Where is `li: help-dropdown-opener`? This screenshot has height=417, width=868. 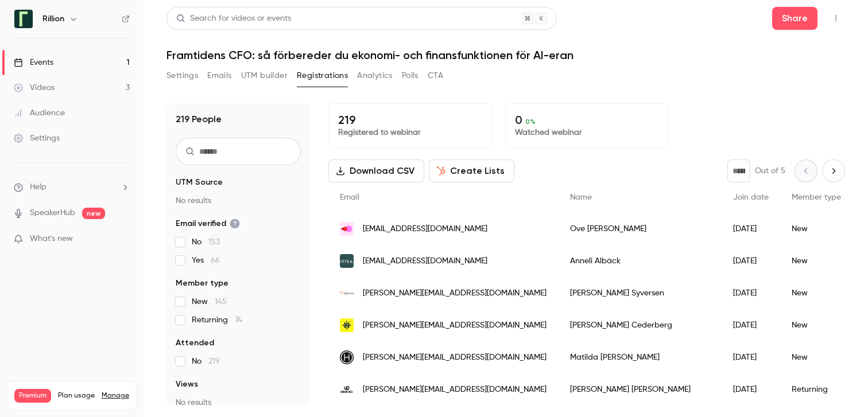
li: help-dropdown-opener is located at coordinates (72, 187).